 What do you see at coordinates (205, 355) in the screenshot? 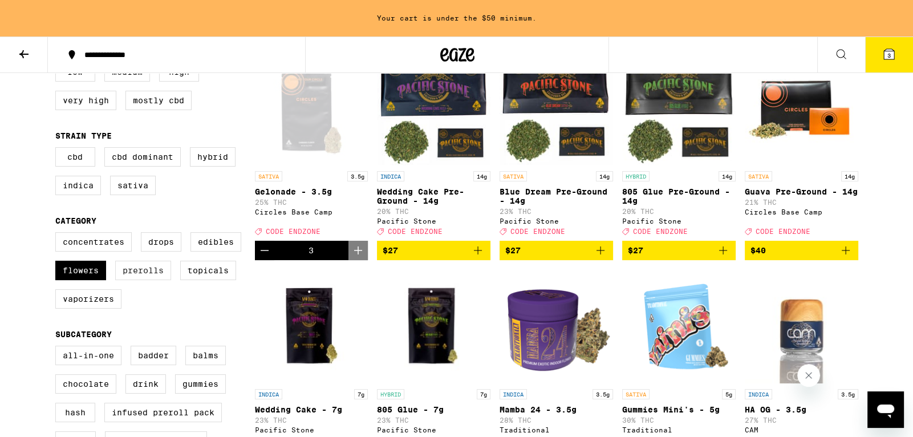
I see `label: Balms` at bounding box center [205, 355].